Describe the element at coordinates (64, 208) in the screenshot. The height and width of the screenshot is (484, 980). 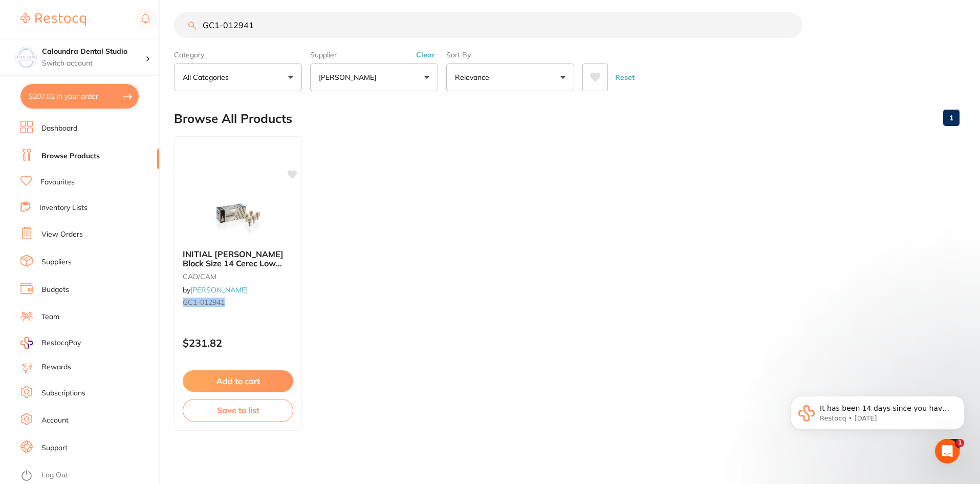
I see `a: Inventory Lists` at that location.